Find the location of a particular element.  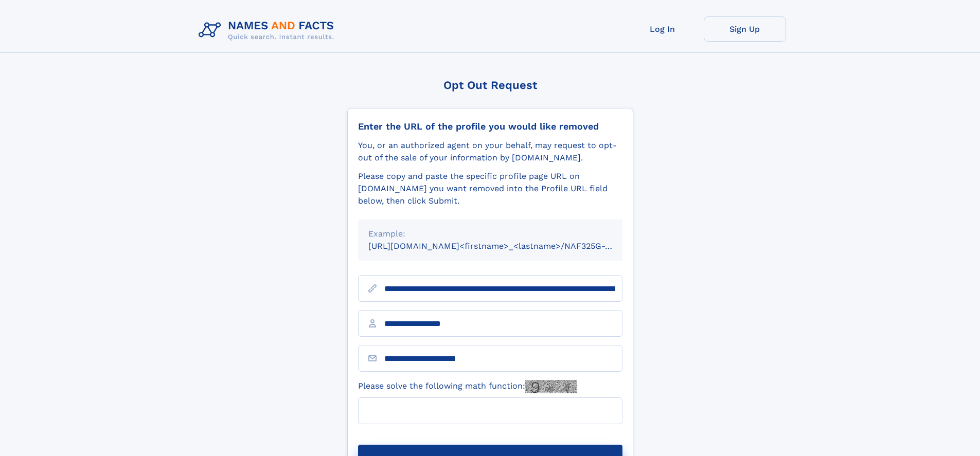

img: Logo Names and Facts is located at coordinates (268, 30).